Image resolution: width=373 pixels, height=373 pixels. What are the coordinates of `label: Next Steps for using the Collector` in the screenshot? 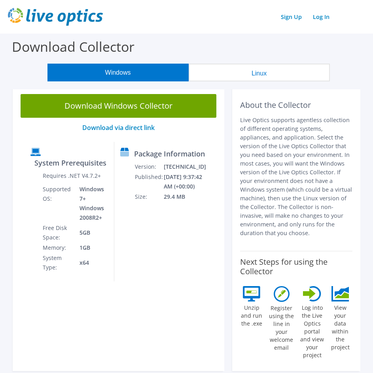 It's located at (296, 267).